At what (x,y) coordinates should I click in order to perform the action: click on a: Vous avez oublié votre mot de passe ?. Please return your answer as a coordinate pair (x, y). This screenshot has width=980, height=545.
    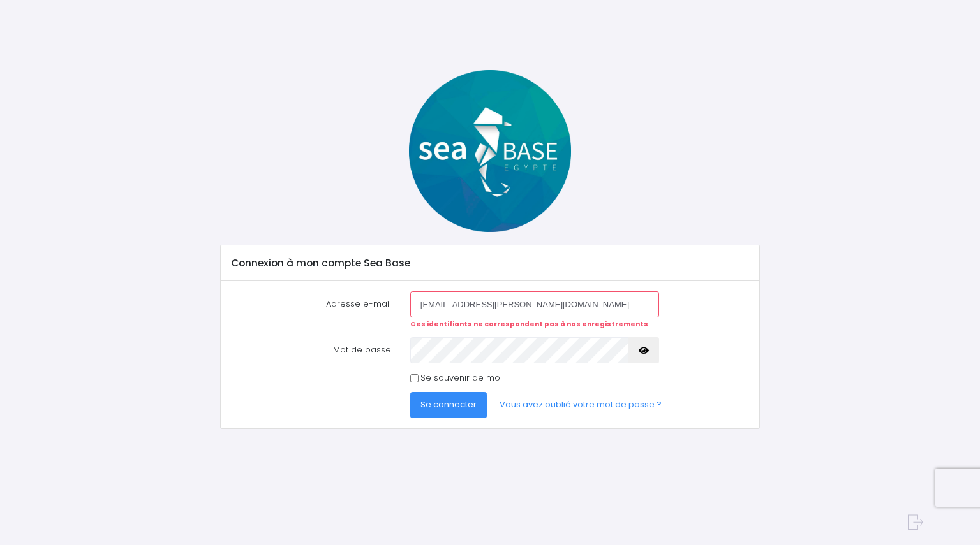
    Looking at the image, I should click on (581, 405).